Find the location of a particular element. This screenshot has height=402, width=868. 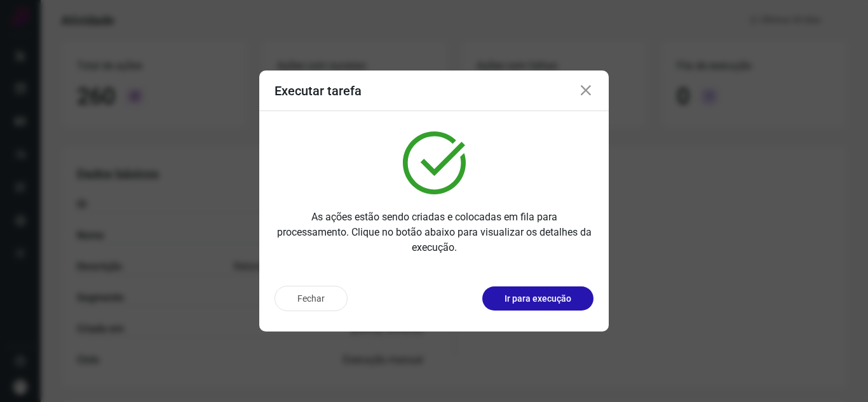

img: verified.svg is located at coordinates (434, 163).